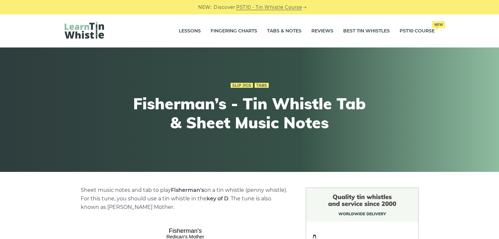 This screenshot has height=239, width=499. What do you see at coordinates (322, 31) in the screenshot?
I see `a: Reviews` at bounding box center [322, 31].